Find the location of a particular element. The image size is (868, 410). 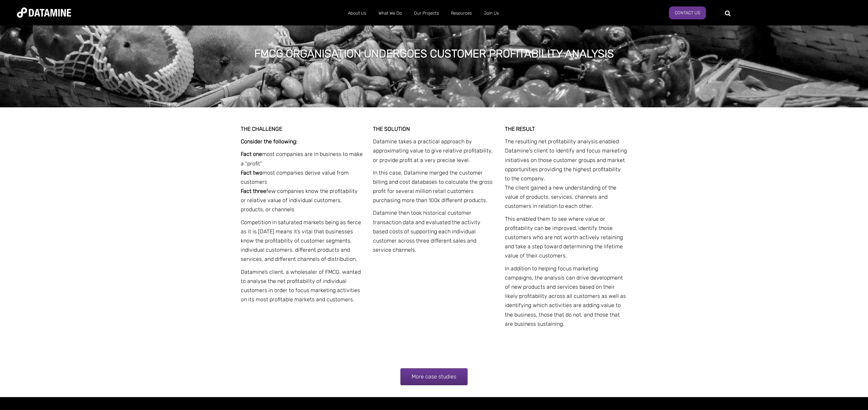

p: Datamine’s client, a wholesaler of FMCG, wanted to analyse the net profitability of individual cu... is located at coordinates (302, 286).